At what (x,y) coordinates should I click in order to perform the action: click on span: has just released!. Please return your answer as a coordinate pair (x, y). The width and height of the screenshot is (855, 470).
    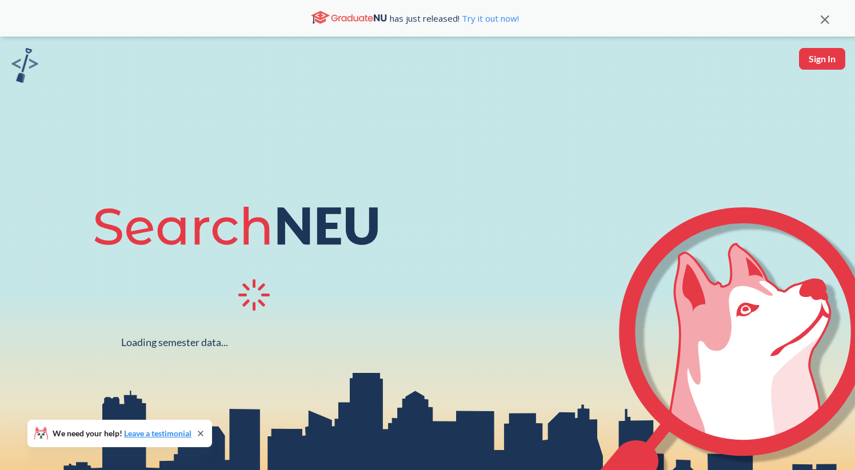
    Looking at the image, I should click on (454, 18).